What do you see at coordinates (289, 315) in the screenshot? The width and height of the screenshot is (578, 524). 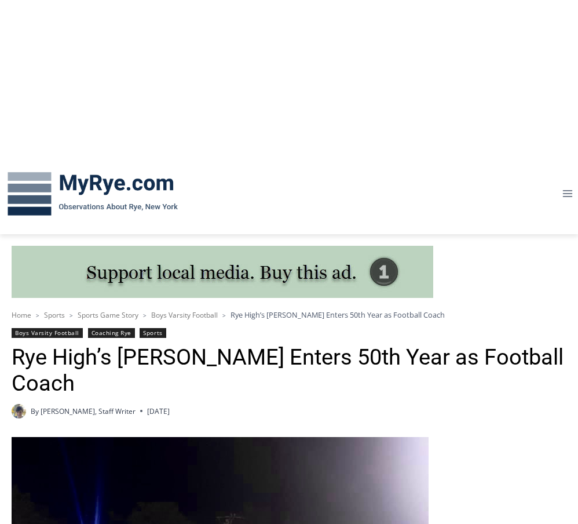 I see `nav: Breadcrumbs` at bounding box center [289, 315].